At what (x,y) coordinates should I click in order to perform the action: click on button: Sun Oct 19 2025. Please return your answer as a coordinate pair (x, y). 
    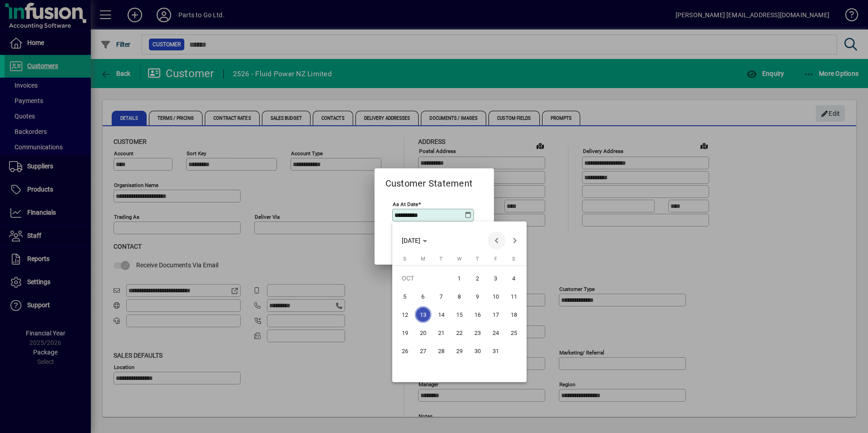
    Looking at the image, I should click on (405, 333).